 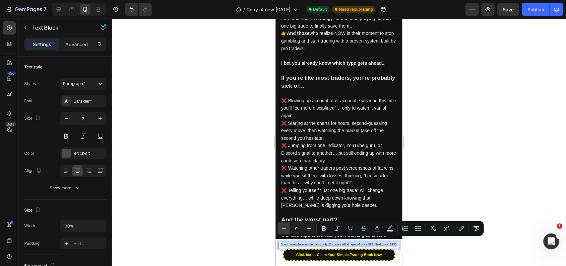 What do you see at coordinates (34, 170) in the screenshot?
I see `div: Align` at bounding box center [34, 170].